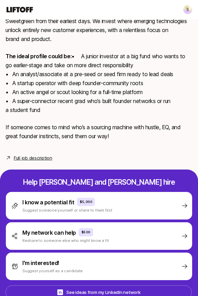  I want to click on p: My network can help, so click(49, 233).